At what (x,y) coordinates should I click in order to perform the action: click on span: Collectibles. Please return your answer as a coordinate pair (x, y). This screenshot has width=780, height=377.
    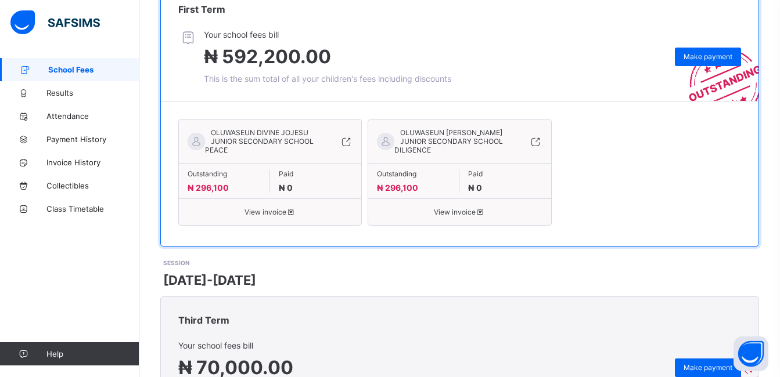
    Looking at the image, I should click on (93, 186).